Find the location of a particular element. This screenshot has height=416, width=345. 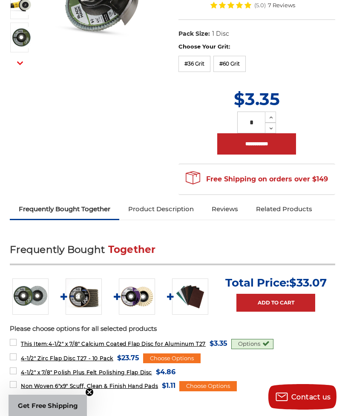

dd: 1 Disc is located at coordinates (221, 34).